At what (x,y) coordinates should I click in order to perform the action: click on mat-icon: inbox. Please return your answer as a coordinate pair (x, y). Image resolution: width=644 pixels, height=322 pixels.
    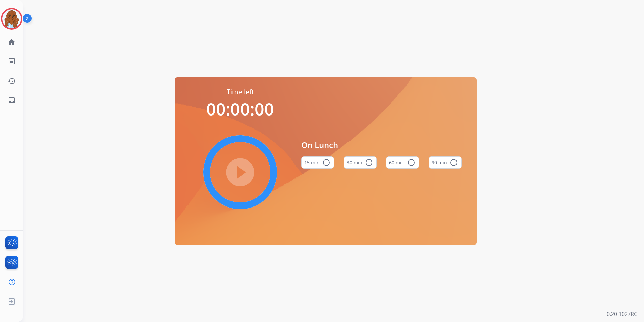
    Looking at the image, I should click on (12, 100).